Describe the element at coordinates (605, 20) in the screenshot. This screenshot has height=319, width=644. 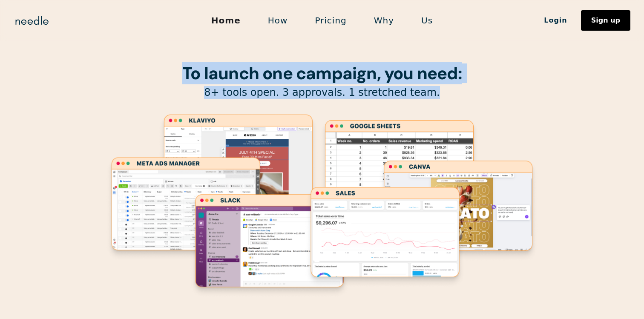
I see `div: Sign up` at that location.